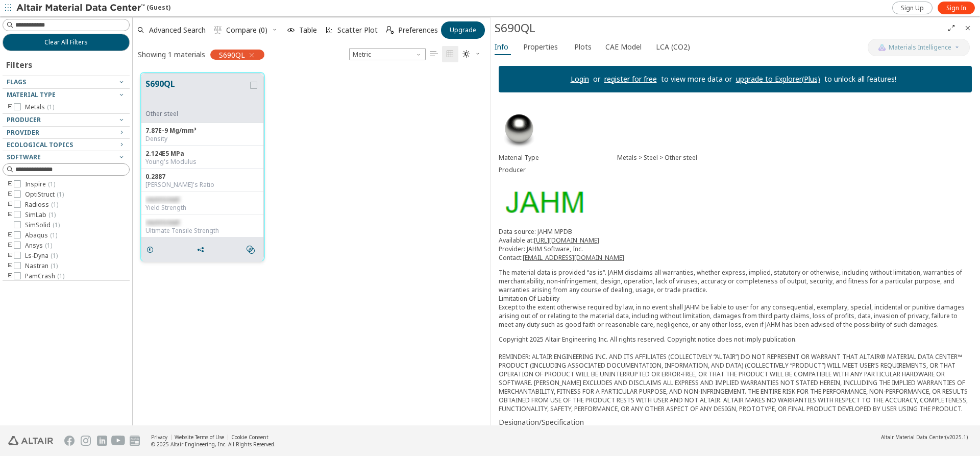  Describe the element at coordinates (66, 82) in the screenshot. I see `button: Flags` at that location.